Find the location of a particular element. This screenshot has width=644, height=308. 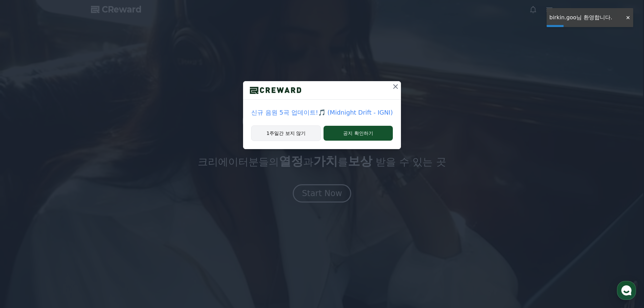

span: 설정 is located at coordinates (108, 228).